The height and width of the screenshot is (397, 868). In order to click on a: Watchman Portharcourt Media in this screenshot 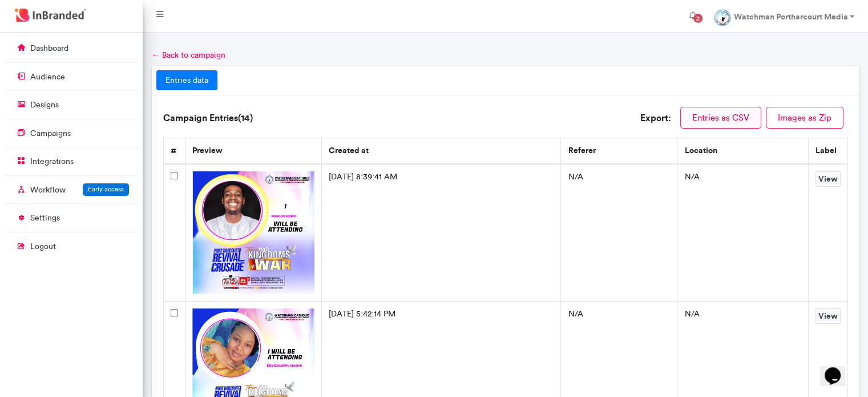, I will do `click(784, 16)`.